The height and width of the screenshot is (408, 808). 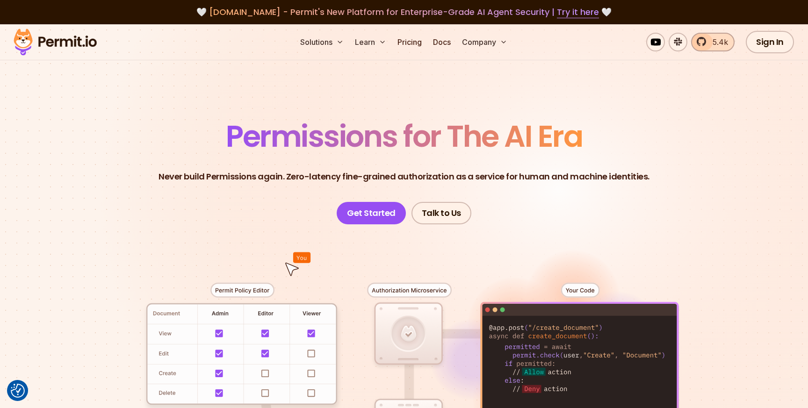 I want to click on a: Sign In, so click(x=770, y=42).